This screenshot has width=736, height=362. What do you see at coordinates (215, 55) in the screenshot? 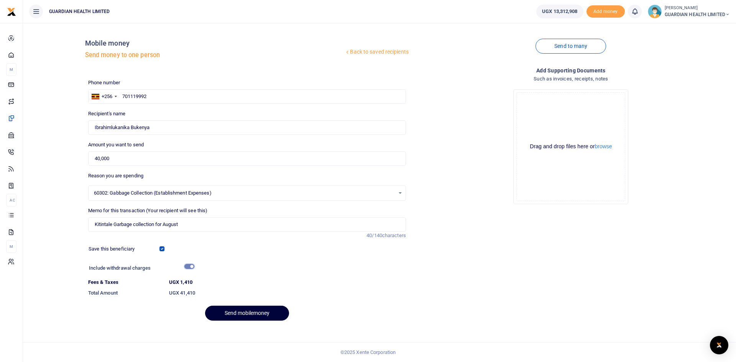
I see `h5: Send money to one person` at bounding box center [215, 55].